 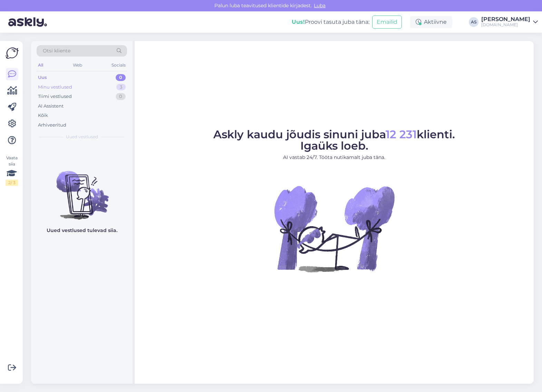 I want to click on b: Uus!, so click(x=298, y=22).